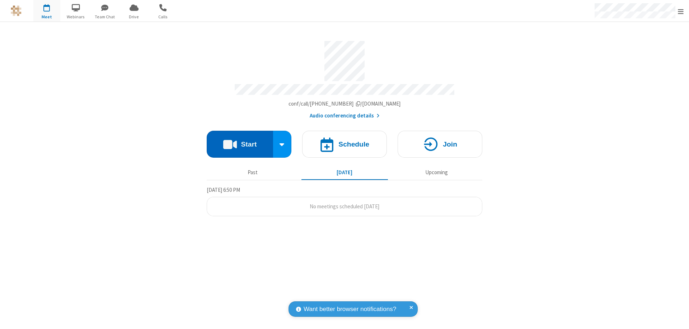 The height and width of the screenshot is (329, 689). I want to click on button: Upcoming, so click(437, 172).